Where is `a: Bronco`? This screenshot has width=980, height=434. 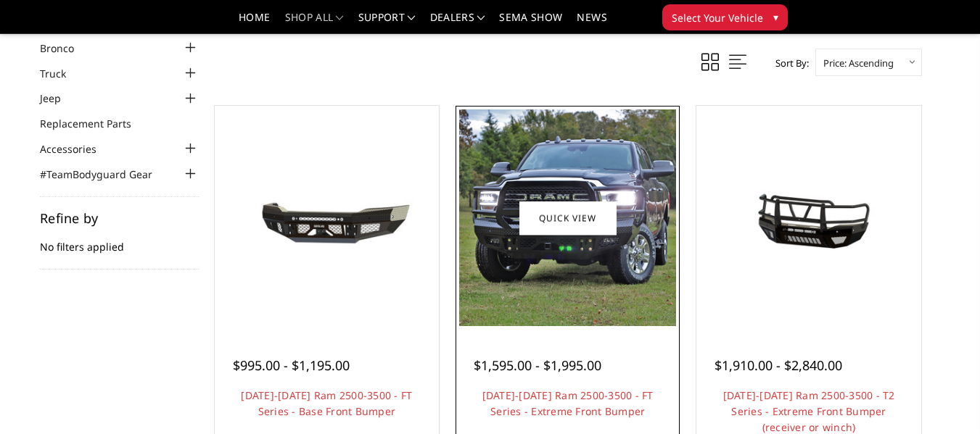
a: Bronco is located at coordinates (66, 48).